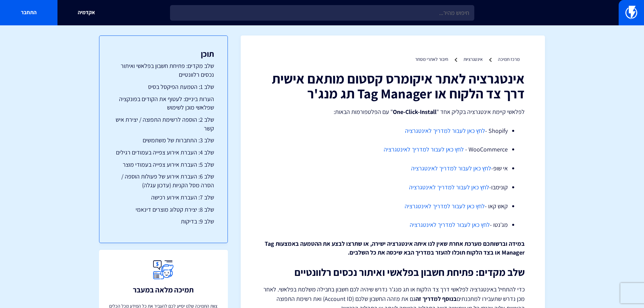 This screenshot has height=308, width=644. Describe the element at coordinates (163, 103) in the screenshot. I see `a: הערות ביניים: לעטוף את הקודים בפונקציה שפלאשי מוכן לשימוש` at that location.